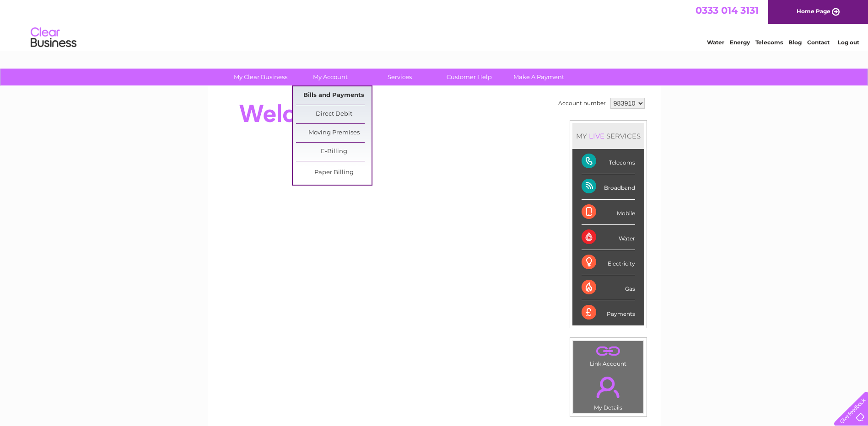 The width and height of the screenshot is (868, 426). What do you see at coordinates (818, 42) in the screenshot?
I see `a: Contact` at bounding box center [818, 42].